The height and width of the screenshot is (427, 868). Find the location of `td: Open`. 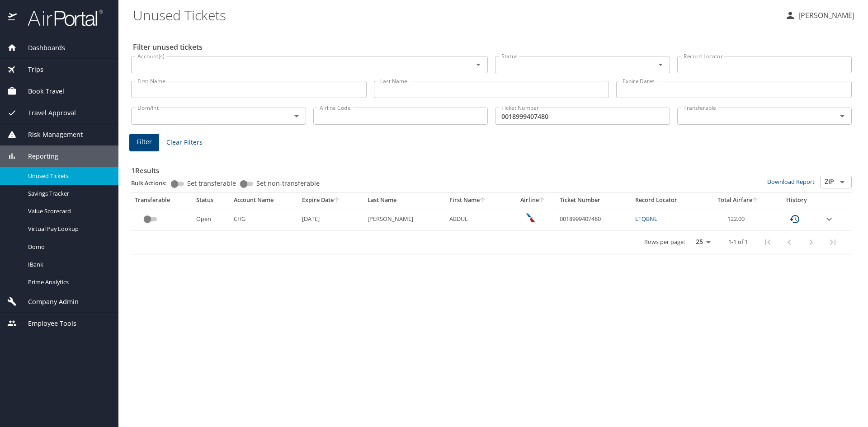

td: Open is located at coordinates (212, 218).